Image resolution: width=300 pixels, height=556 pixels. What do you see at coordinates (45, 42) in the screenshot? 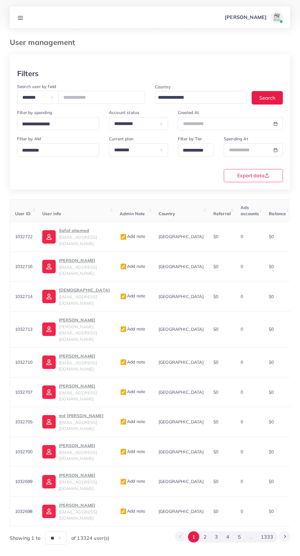
I see `h3: User management` at bounding box center [45, 42].